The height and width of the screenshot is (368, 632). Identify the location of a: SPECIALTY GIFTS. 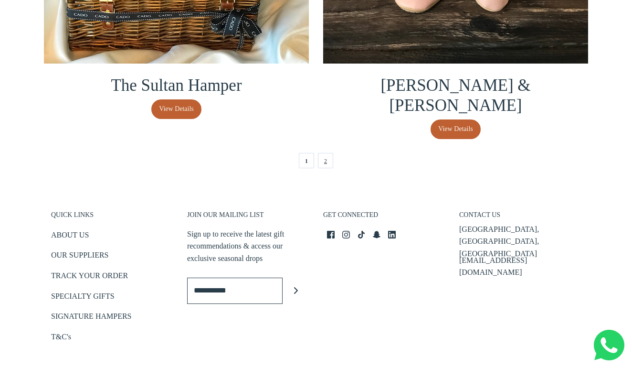
(83, 298).